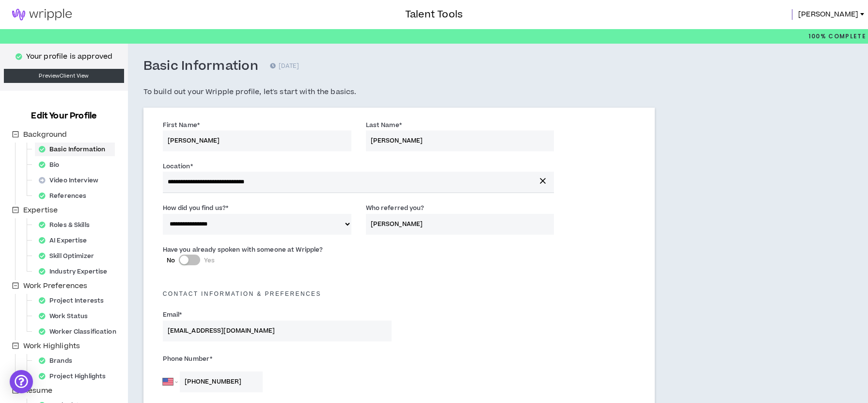 The width and height of the screenshot is (868, 403). I want to click on label: Have you already spoken with someone at Wripple?, so click(242, 250).